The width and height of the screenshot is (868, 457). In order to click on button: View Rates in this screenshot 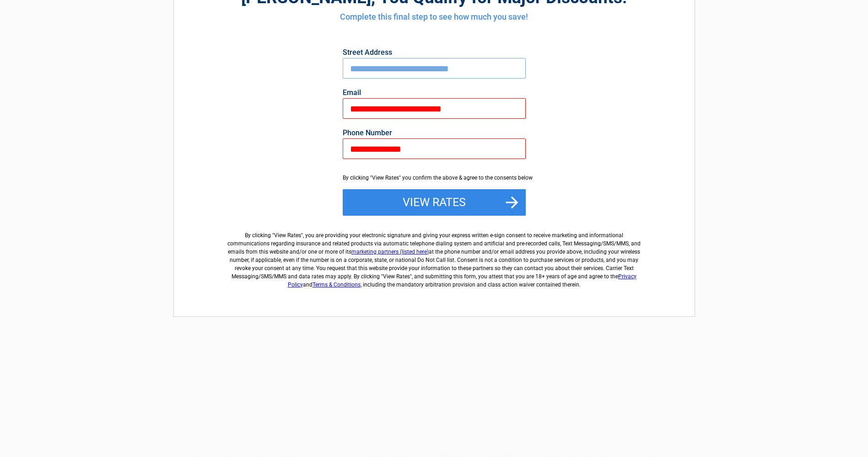, I will do `click(434, 203)`.